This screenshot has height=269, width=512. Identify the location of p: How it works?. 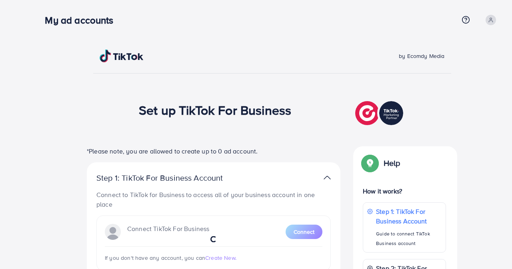
(404, 191).